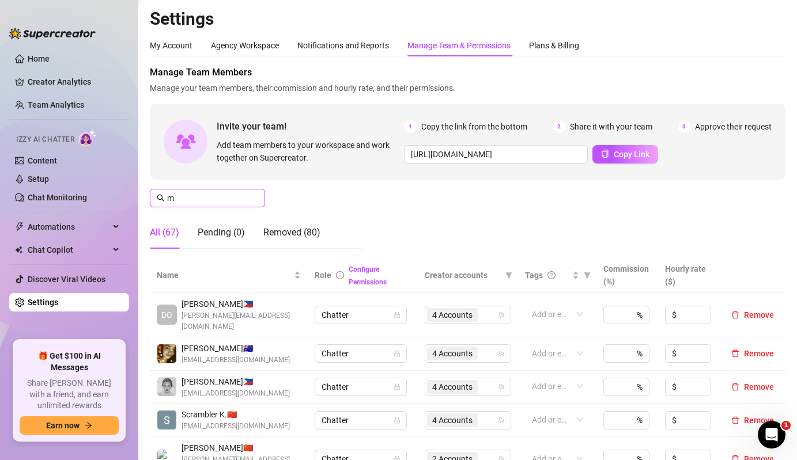  Describe the element at coordinates (368, 276) in the screenshot. I see `a: Configure Permissions` at that location.